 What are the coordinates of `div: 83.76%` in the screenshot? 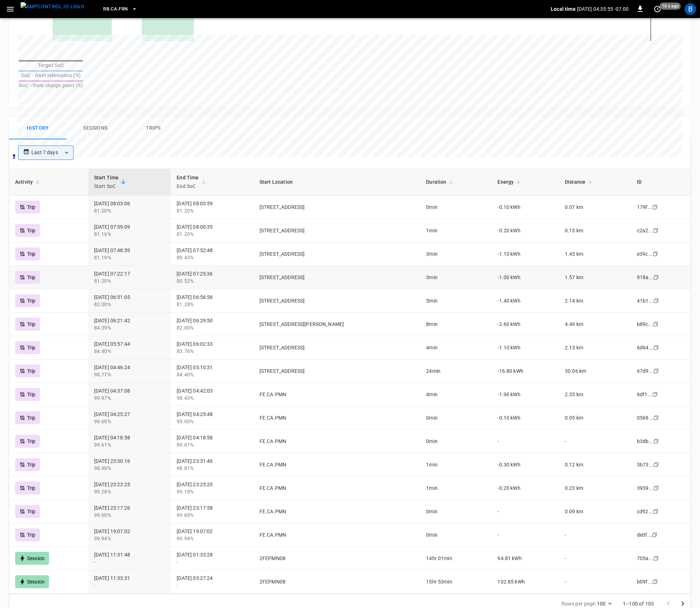 It's located at (212, 351).